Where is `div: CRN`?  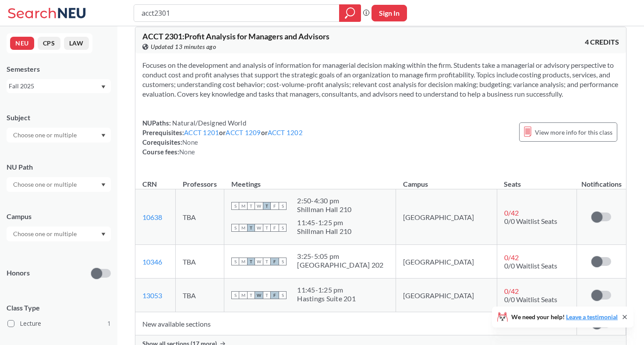 div: CRN is located at coordinates (150, 184).